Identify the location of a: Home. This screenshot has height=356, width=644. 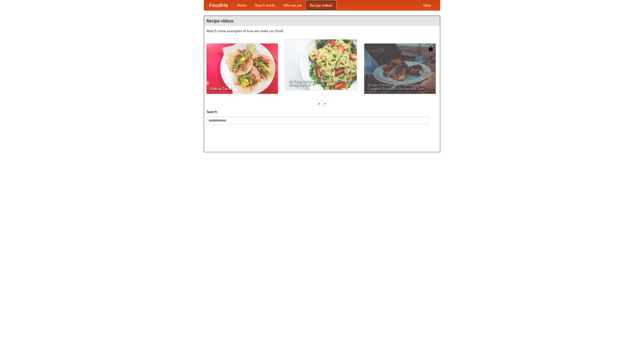
(242, 5).